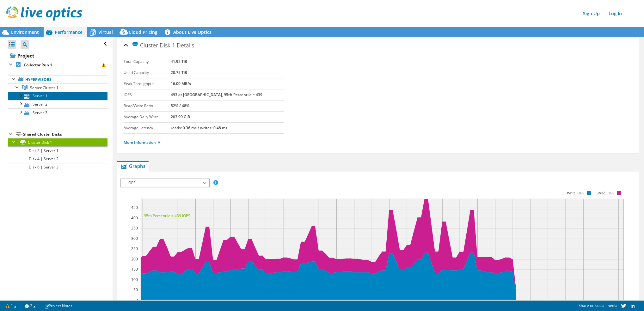 The height and width of the screenshot is (311, 644). What do you see at coordinates (147, 84) in the screenshot?
I see `label: Peak Throughput` at bounding box center [147, 84].